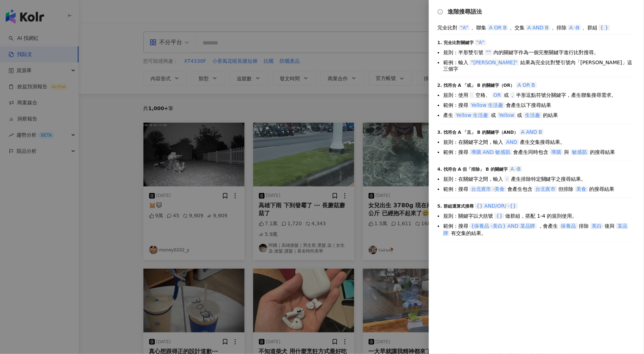 This screenshot has height=354, width=644. I want to click on span: 台北夜市, so click(546, 189).